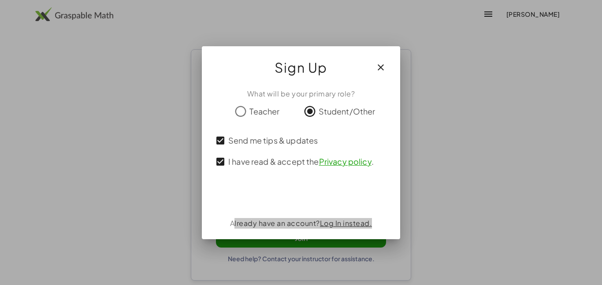 Image resolution: width=602 pixels, height=285 pixels. Describe the element at coordinates (301, 67) in the screenshot. I see `span: Sign Up` at that location.